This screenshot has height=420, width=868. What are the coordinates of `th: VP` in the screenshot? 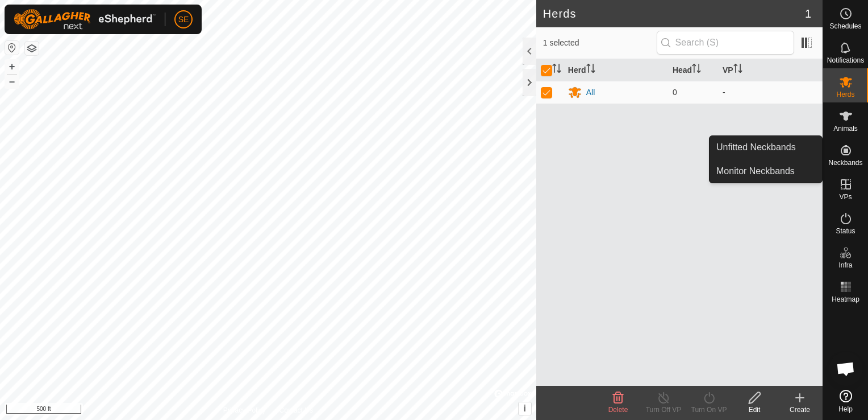 It's located at (771, 70).